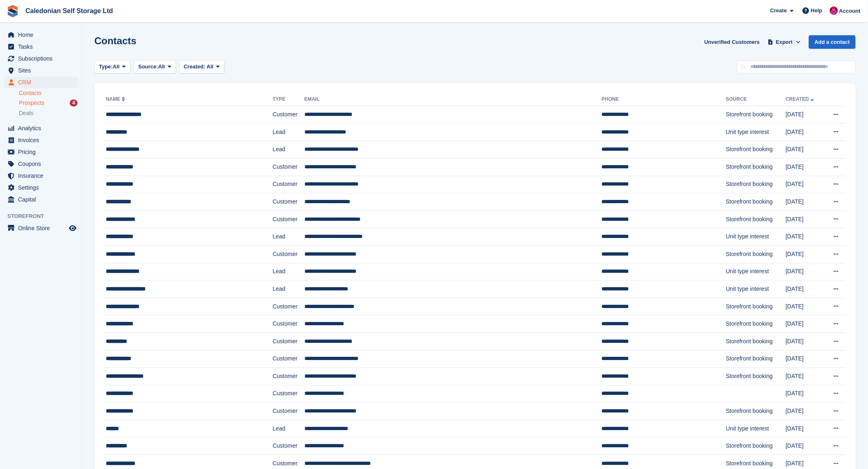 This screenshot has width=868, height=469. I want to click on span: Help, so click(817, 11).